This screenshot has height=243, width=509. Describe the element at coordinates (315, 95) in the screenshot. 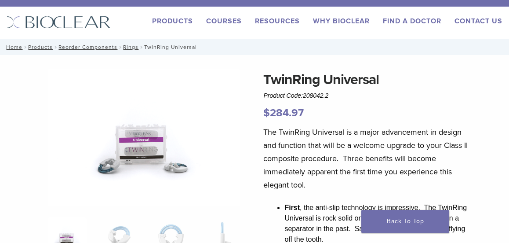

I see `span: 208042.2` at that location.